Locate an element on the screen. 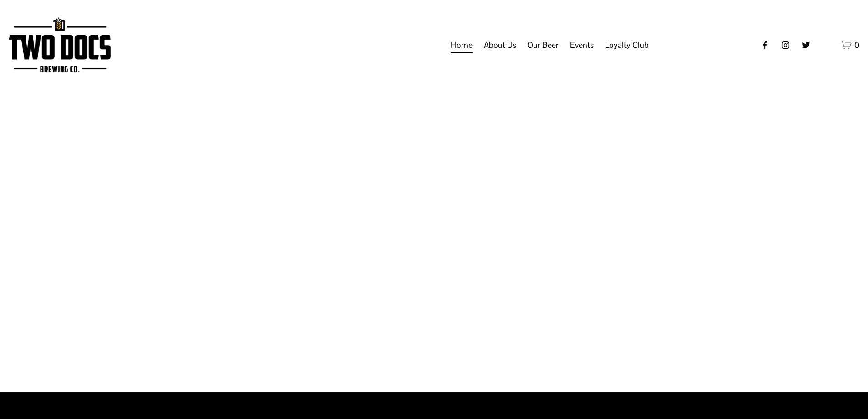  img: Two Docs Brewing Co. is located at coordinates (60, 45).